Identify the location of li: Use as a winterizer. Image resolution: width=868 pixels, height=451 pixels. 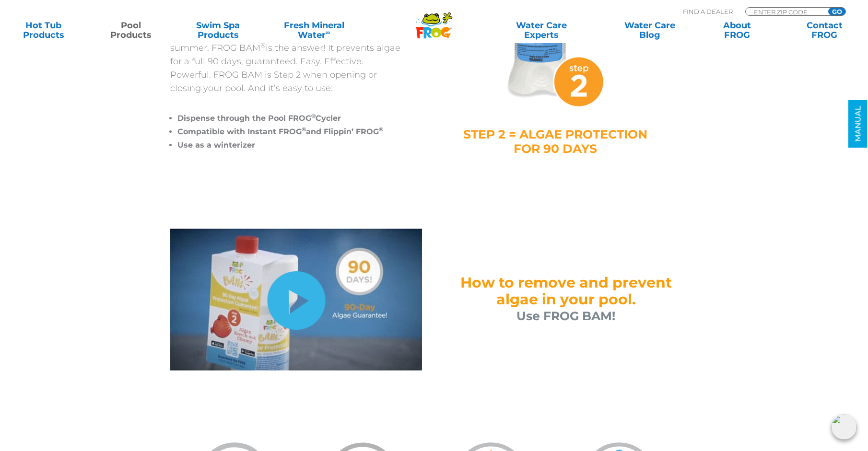
(290, 145).